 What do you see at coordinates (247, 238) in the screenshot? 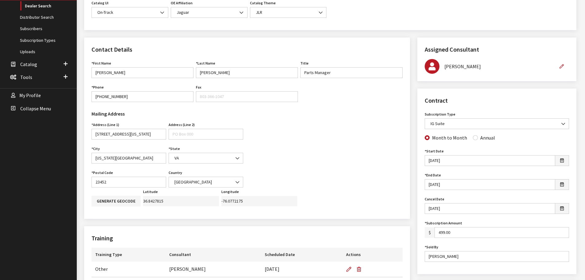
I see `h2: Training` at bounding box center [247, 238].